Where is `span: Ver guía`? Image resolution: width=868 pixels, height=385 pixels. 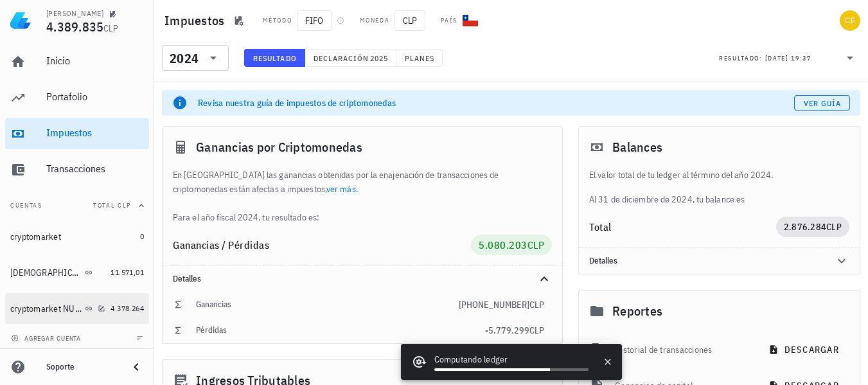 span: Ver guía is located at coordinates (822, 103).